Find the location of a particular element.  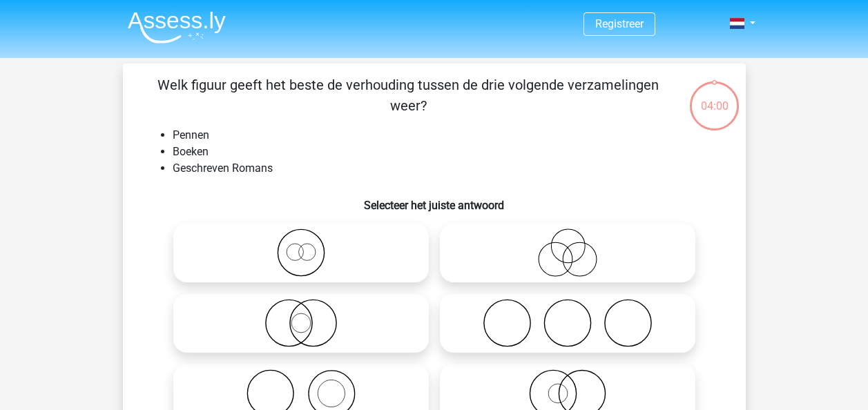

li: Geschreven Romans is located at coordinates (448, 168).